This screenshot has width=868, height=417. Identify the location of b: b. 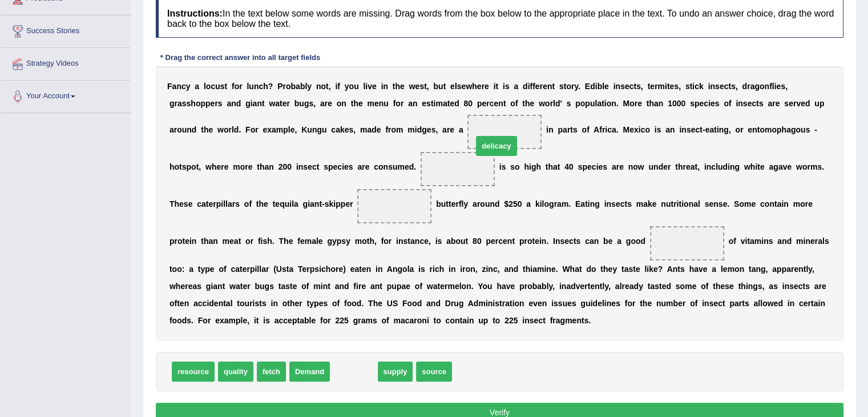
(303, 86).